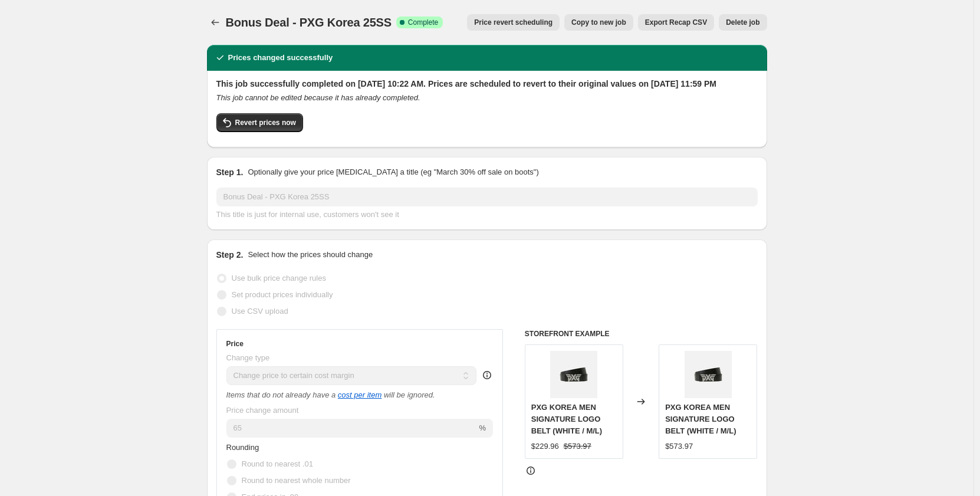 The width and height of the screenshot is (980, 496). I want to click on span: This title is just for internal use, customers won't see it, so click(308, 214).